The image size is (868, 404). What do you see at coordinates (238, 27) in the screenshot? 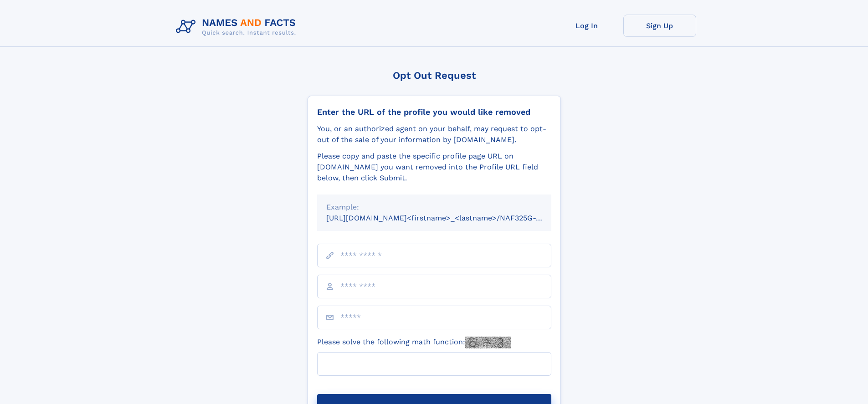
I see `img: Logo Names and Facts` at bounding box center [238, 27].